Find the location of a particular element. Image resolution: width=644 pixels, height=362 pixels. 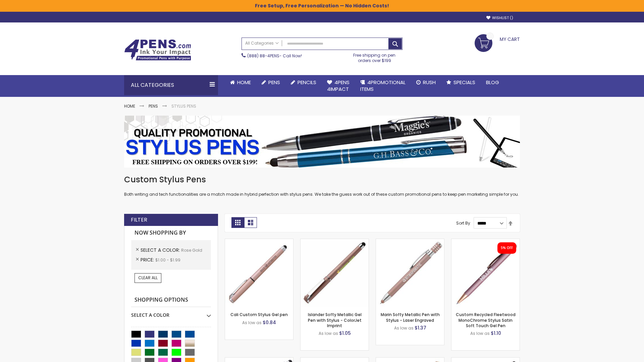

strong: Filter is located at coordinates (139, 220).